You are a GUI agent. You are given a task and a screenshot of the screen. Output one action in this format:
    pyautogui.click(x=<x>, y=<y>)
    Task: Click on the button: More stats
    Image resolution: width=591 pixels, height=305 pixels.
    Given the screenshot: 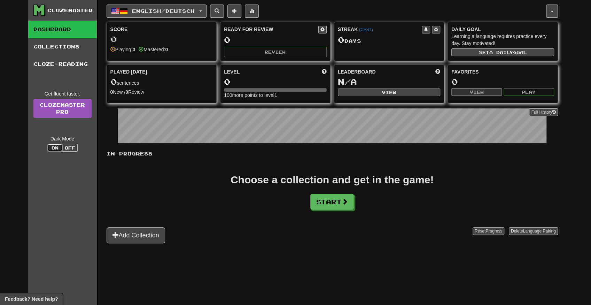 What is the action you would take?
    pyautogui.click(x=252, y=11)
    